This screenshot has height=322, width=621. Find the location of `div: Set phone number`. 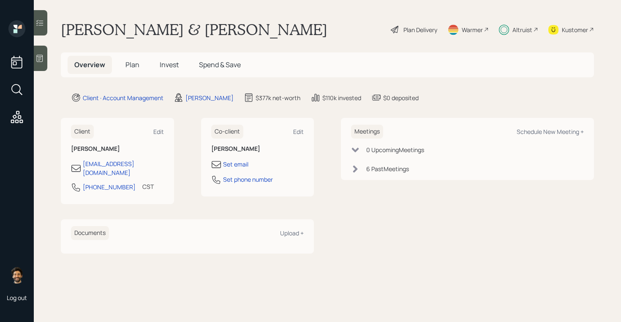

div: Set phone number is located at coordinates (248, 179).